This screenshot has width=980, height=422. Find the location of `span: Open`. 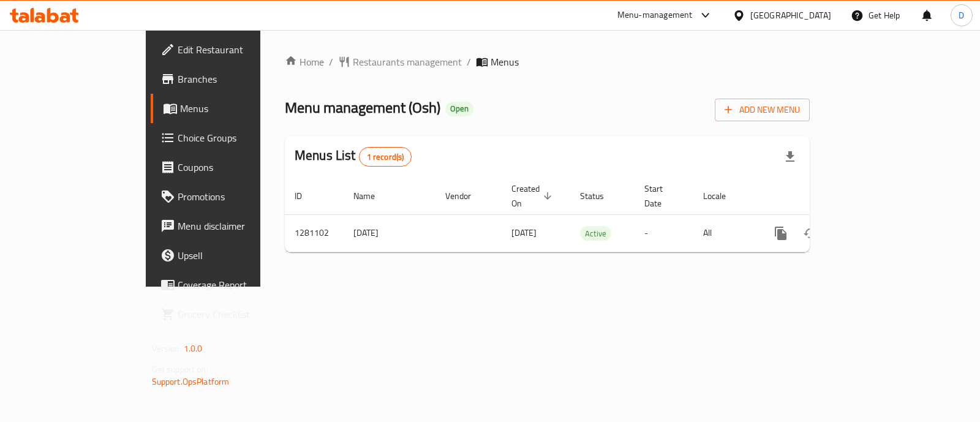

span: Open is located at coordinates (459, 108).